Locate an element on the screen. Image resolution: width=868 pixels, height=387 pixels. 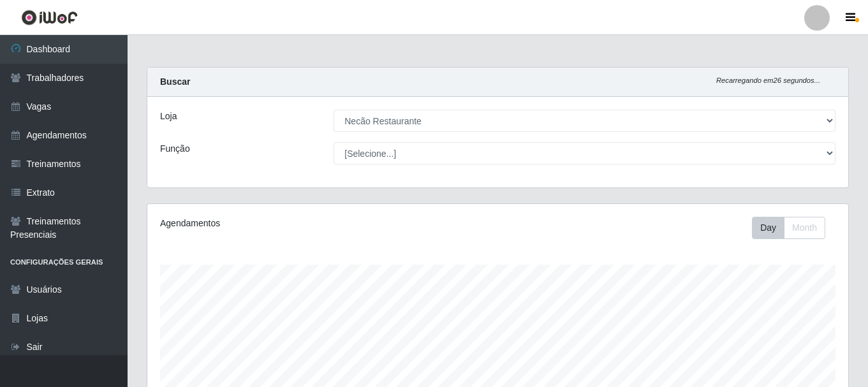
strong: Buscar is located at coordinates (175, 82).